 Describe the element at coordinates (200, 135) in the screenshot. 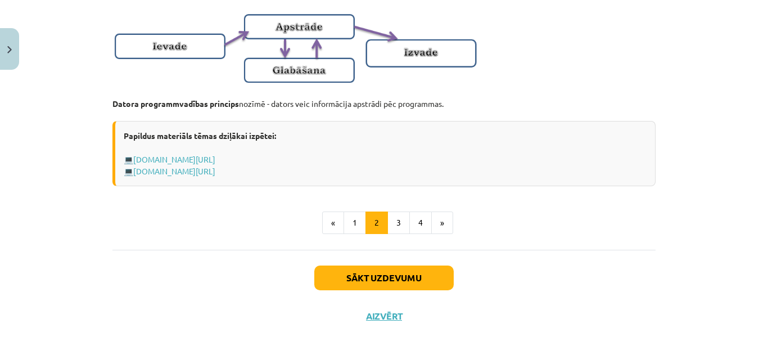

I see `strong: Papildus materiāls tēmas dziļākai izpētei:` at that location.